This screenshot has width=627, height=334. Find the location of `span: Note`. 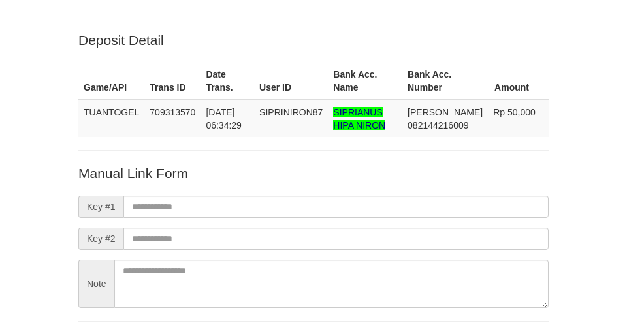

span: Note is located at coordinates (96, 284).